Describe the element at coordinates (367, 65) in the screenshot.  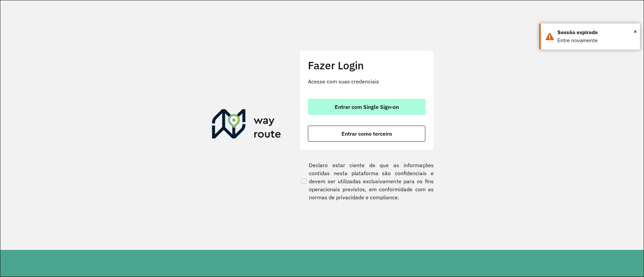
I see `h2: Fazer Login` at that location.